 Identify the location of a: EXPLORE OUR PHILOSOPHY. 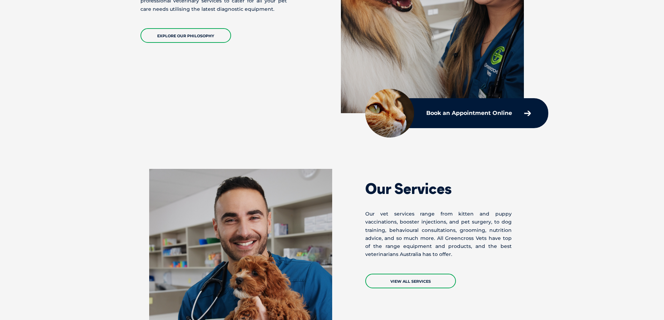
(186, 36).